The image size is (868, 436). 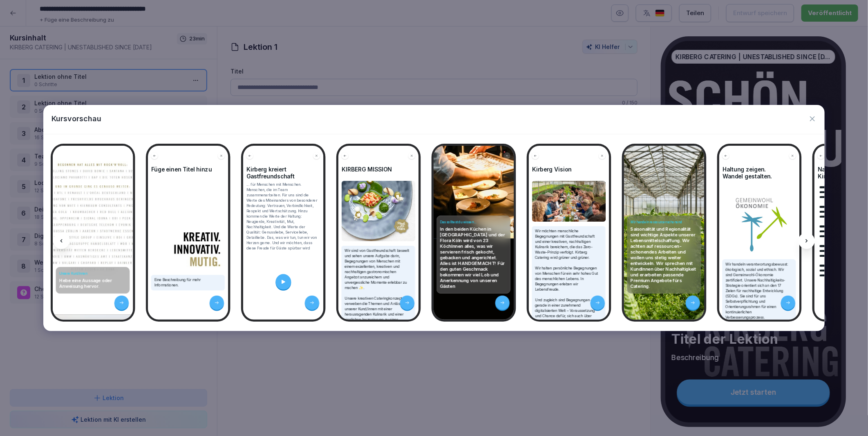 What do you see at coordinates (93, 284) in the screenshot?
I see `p: Hebe eine Aussage oder Anweisung hervor.` at bounding box center [93, 284].